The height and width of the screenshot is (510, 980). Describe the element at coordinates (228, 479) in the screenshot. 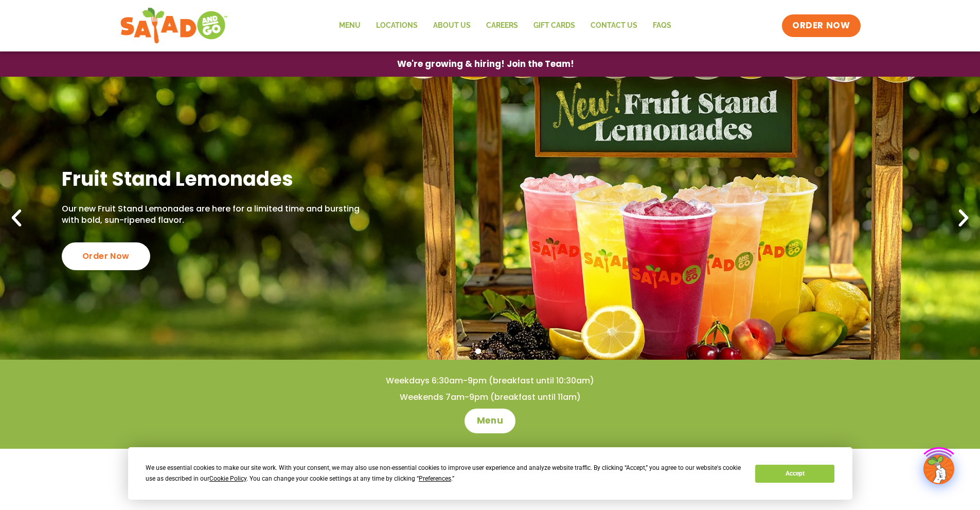

I see `span: Cookie Policy` at that location.